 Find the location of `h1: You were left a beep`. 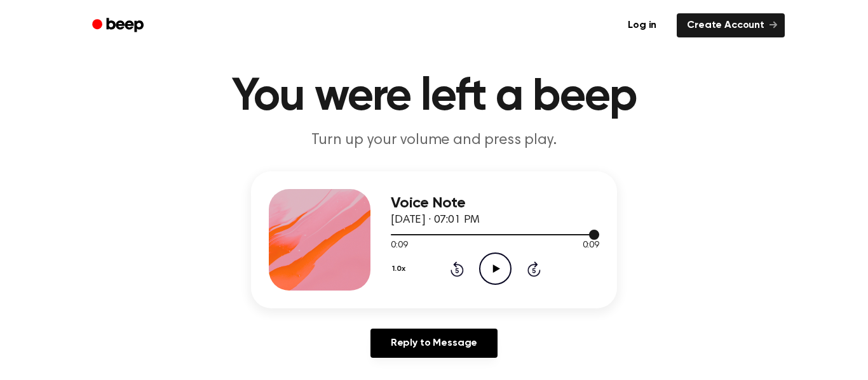

h1: You were left a beep is located at coordinates (434, 97).